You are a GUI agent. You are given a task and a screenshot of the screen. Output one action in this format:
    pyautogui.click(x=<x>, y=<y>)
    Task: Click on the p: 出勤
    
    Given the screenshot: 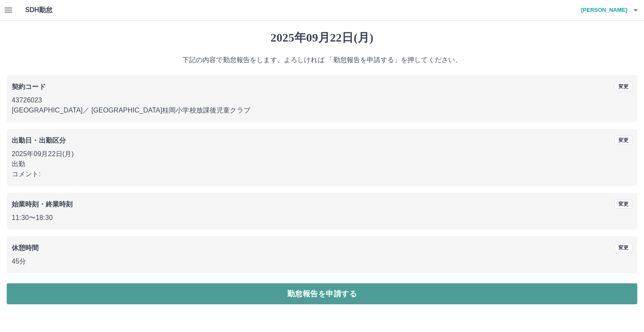 What is the action you would take?
    pyautogui.click(x=322, y=164)
    